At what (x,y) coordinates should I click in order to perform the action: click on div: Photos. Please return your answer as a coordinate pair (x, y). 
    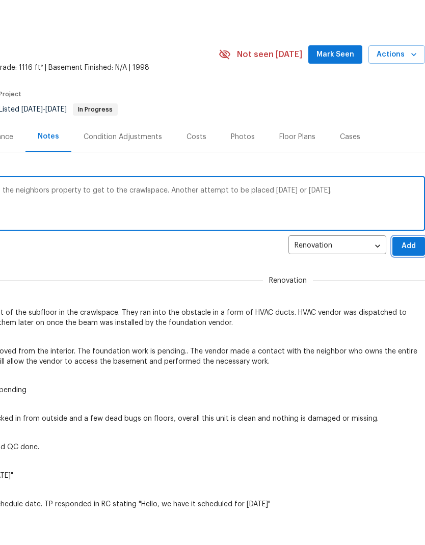
    Looking at the image, I should click on (242, 137).